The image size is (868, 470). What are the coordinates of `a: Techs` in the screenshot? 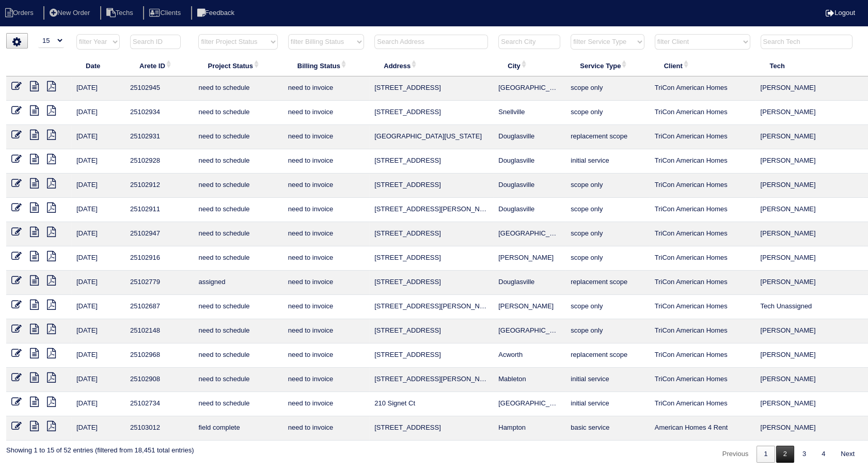 It's located at (121, 12).